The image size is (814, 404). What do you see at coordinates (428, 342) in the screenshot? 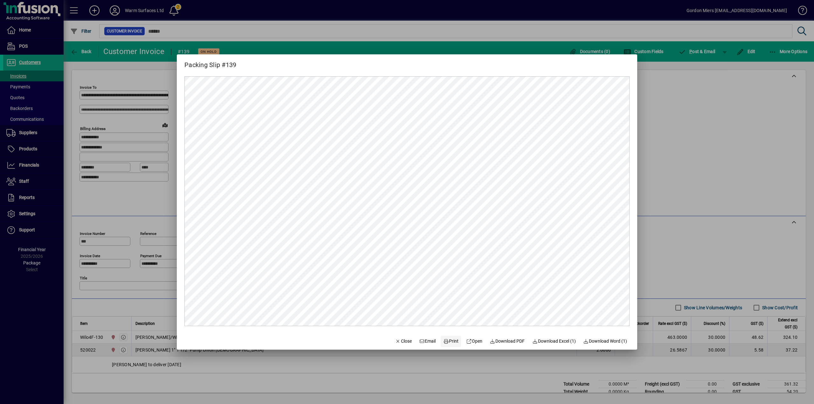
I see `button: Email` at bounding box center [428, 342].